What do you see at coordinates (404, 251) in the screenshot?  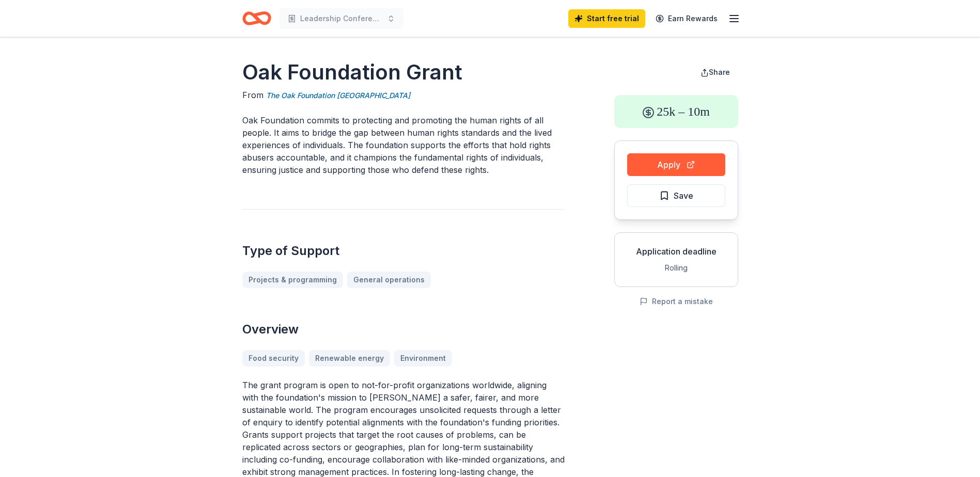 I see `h2: Type of Support` at bounding box center [404, 251].